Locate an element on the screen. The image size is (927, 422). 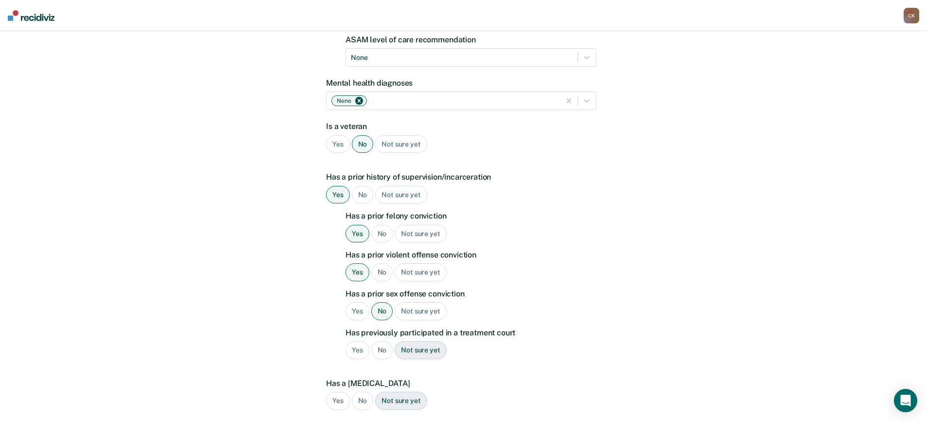
label: Mental health diagnoses is located at coordinates (461, 83).